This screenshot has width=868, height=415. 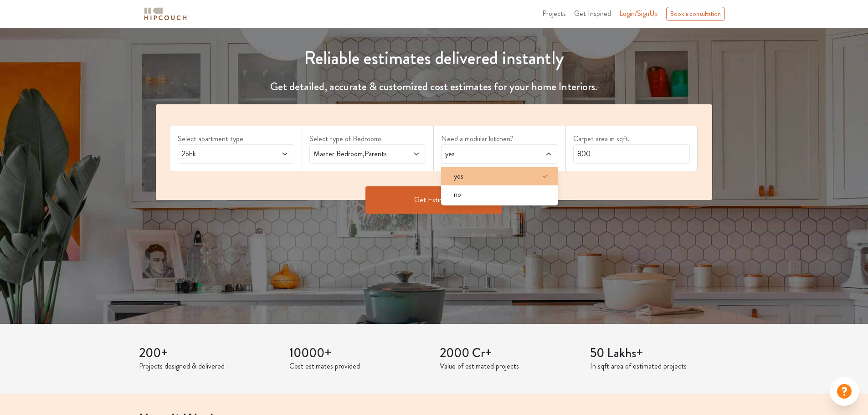 What do you see at coordinates (434, 59) in the screenshot?
I see `h1: Reliable estimates delivered instantly` at bounding box center [434, 59].